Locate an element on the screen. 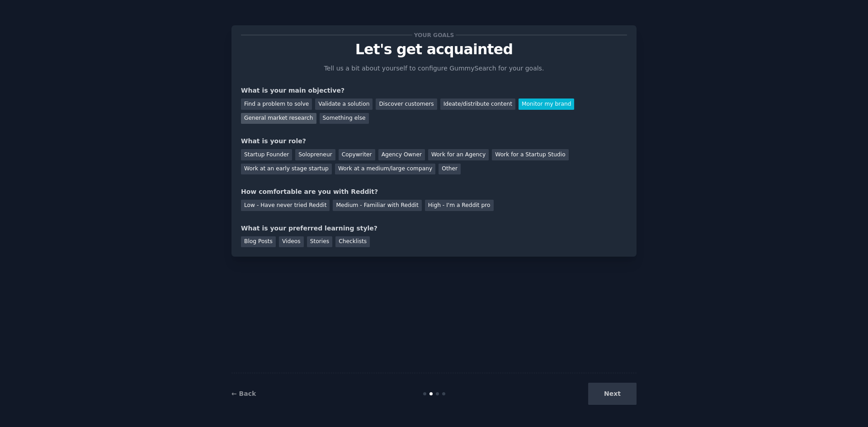  p: Tell us a bit about yourself to configure GummySearch for your goals. is located at coordinates (434, 68).